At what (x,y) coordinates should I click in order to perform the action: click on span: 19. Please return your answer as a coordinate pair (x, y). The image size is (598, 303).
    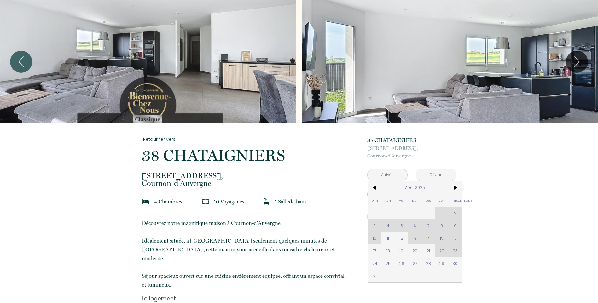
    Looking at the image, I should click on (401, 251).